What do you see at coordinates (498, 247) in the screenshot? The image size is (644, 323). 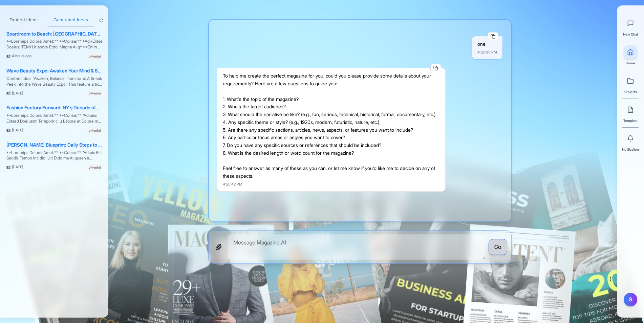 I see `button: Go` at bounding box center [498, 247].